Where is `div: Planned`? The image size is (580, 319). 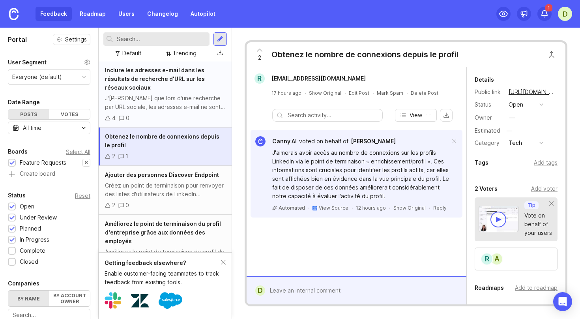 div: Planned is located at coordinates (30, 228).